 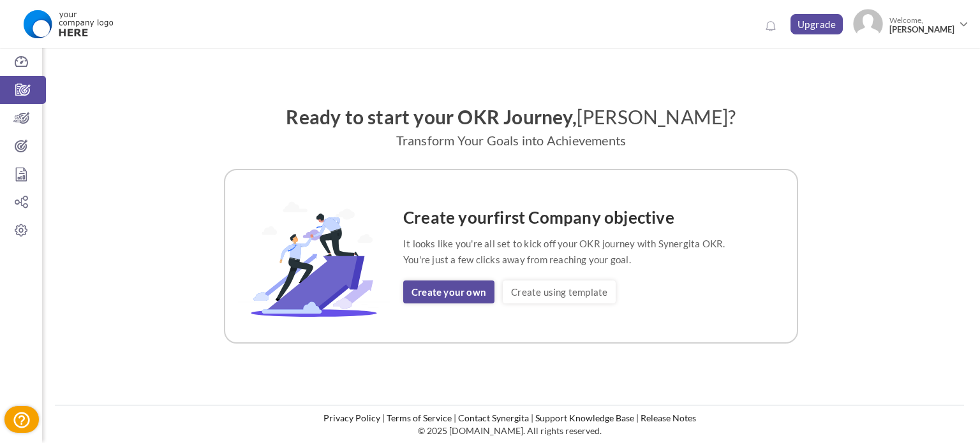 What do you see at coordinates (564, 252) in the screenshot?
I see `p: It looks like you're all set to kick off your OKR journey with Synergita OKR. You're just a few c...` at bounding box center [564, 252].